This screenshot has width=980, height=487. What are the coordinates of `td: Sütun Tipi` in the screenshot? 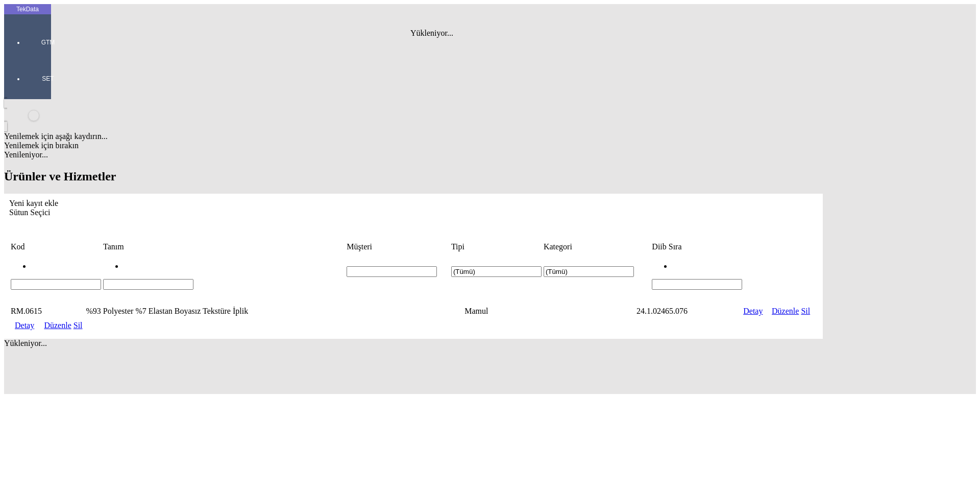 It's located at (496, 246).